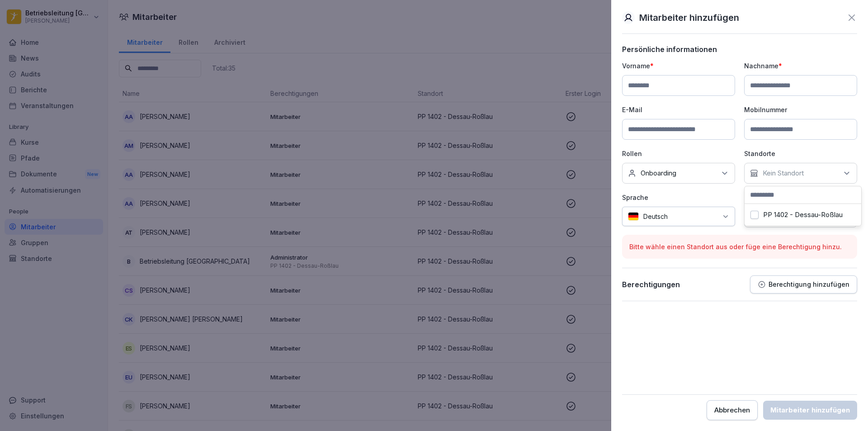 The width and height of the screenshot is (868, 431). I want to click on div: Abbrechen, so click(732, 410).